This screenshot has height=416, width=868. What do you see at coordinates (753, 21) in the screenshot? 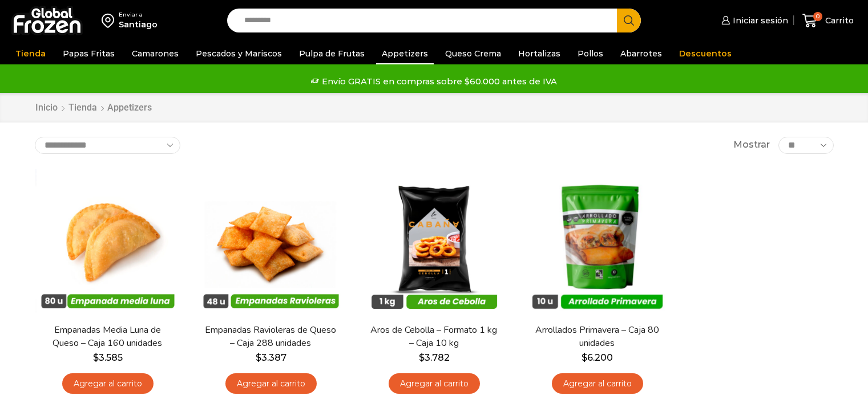
I see `a: Iniciar sesión` at bounding box center [753, 21].